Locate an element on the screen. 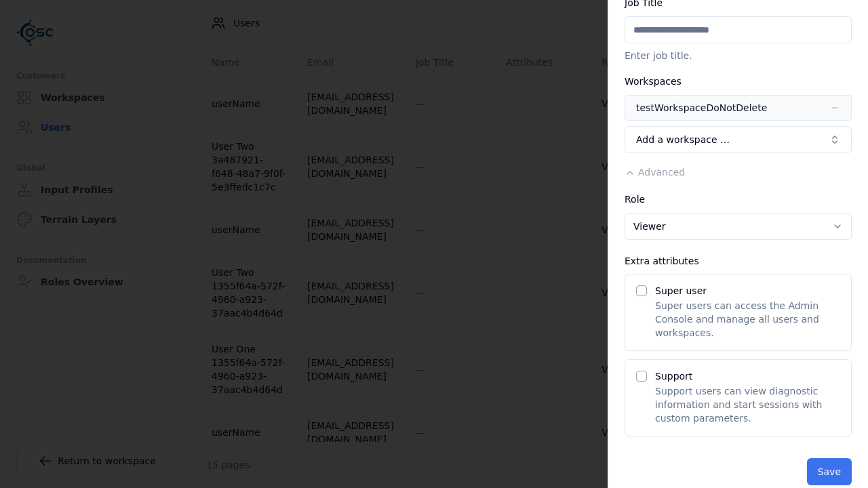 This screenshot has height=488, width=868. label: Support is located at coordinates (673, 376).